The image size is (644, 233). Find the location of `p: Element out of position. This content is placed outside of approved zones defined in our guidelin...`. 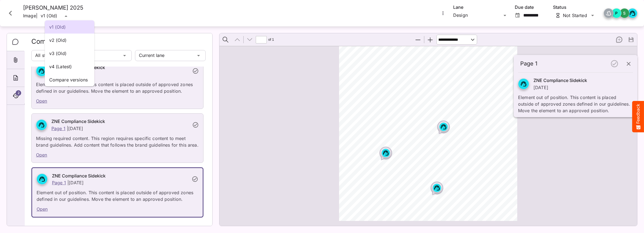

p: Element out of position. This content is placed outside of approved zones defined in our guidelin... is located at coordinates (575, 103).